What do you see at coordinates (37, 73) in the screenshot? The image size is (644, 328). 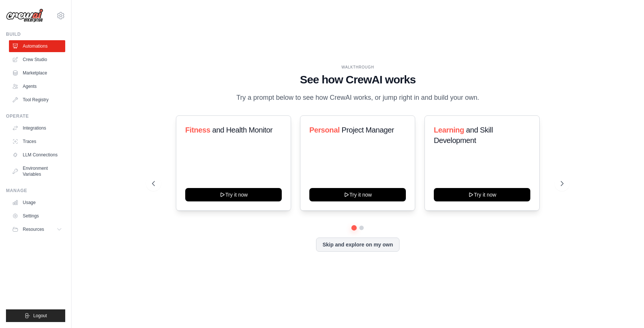 I see `a: Marketplace` at bounding box center [37, 73].